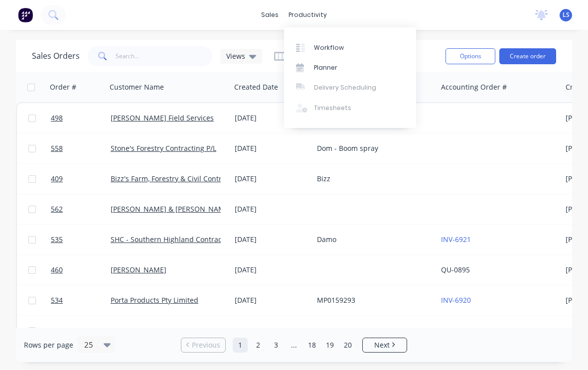 Image resolution: width=588 pixels, height=370 pixels. Describe the element at coordinates (373, 300) in the screenshot. I see `div: MP0159293` at that location.